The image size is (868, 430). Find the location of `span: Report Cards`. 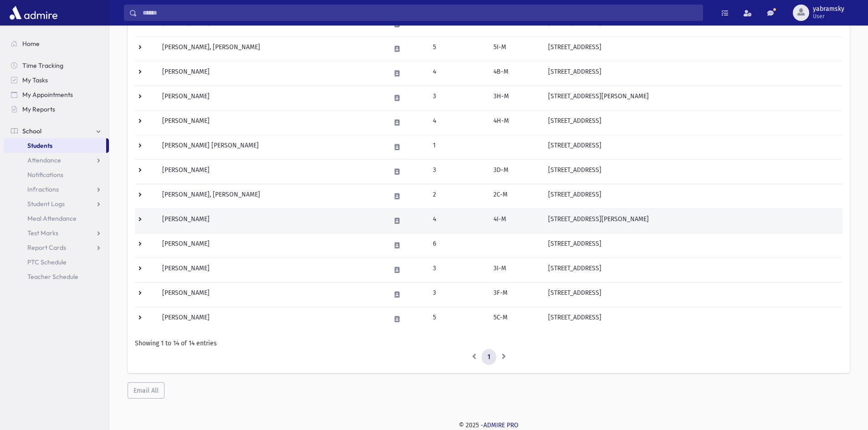

span: Report Cards is located at coordinates (46, 248).